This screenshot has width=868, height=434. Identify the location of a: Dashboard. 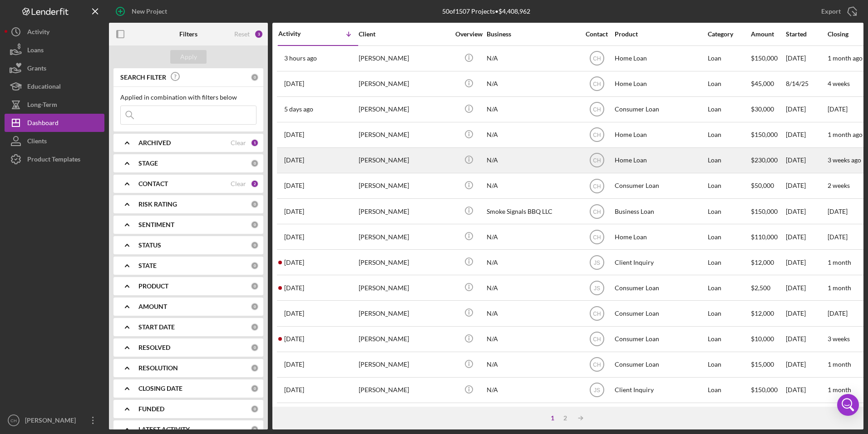
(55, 123).